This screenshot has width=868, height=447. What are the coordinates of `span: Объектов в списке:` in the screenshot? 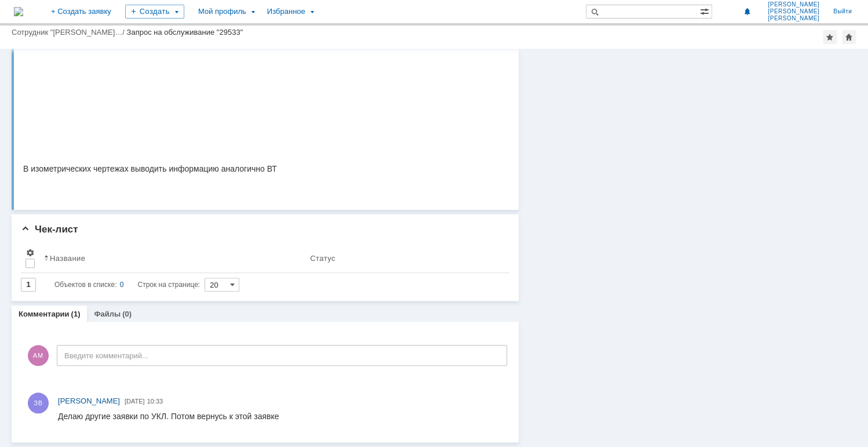 It's located at (85, 284).